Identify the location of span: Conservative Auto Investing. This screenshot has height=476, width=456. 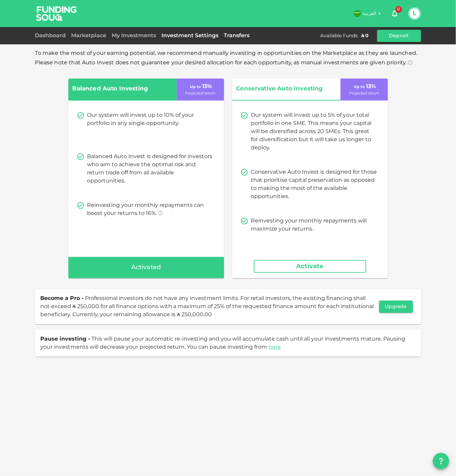
(282, 89).